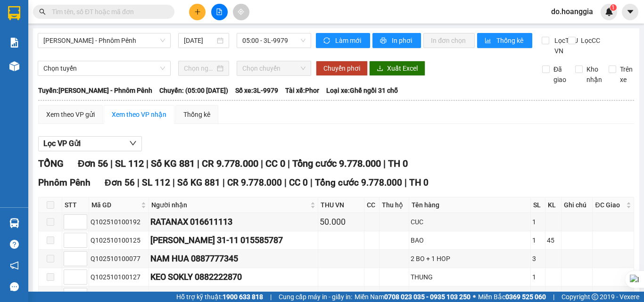 The height and width of the screenshot is (302, 644). I want to click on div: Q102510100141, so click(119, 296).